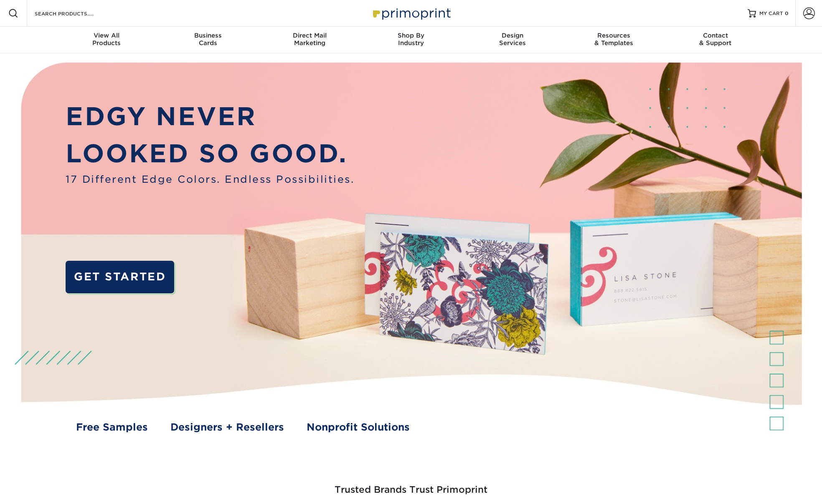  What do you see at coordinates (120, 277) in the screenshot?
I see `a: GET STARTED` at bounding box center [120, 277].